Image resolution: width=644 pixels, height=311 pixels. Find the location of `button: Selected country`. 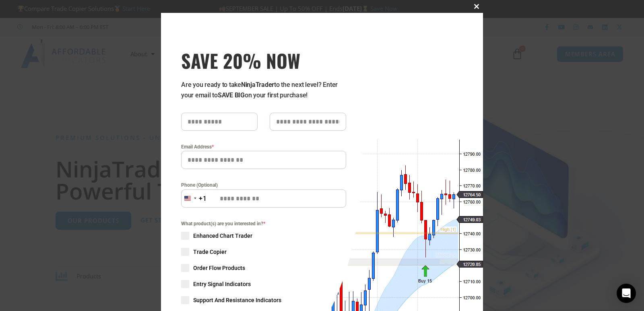

button: Selected country is located at coordinates (194, 198).